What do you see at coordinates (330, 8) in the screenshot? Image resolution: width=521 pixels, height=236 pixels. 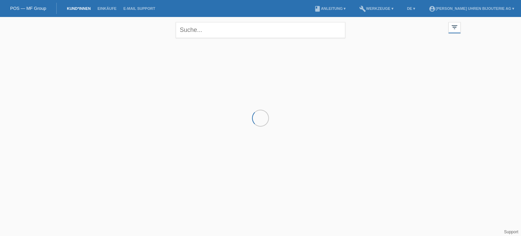 I see `a: bookAnleitung ▾` at bounding box center [330, 8].